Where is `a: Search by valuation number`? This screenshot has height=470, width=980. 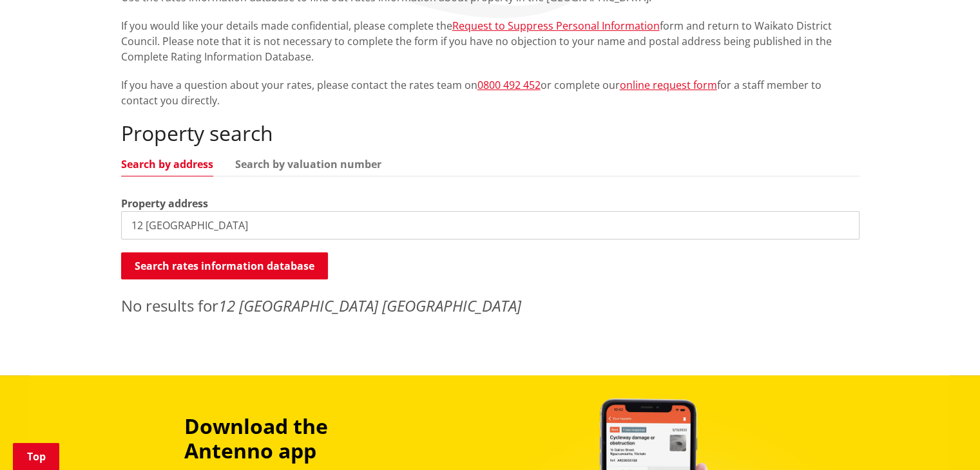 a: Search by valuation number is located at coordinates (308, 165).